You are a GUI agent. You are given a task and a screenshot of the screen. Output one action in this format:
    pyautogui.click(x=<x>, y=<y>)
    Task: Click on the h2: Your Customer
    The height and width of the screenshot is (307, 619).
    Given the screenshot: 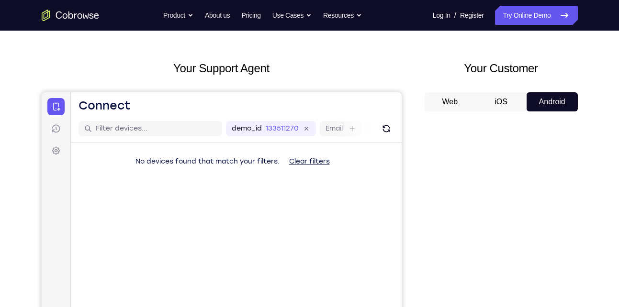 What is the action you would take?
    pyautogui.click(x=501, y=68)
    